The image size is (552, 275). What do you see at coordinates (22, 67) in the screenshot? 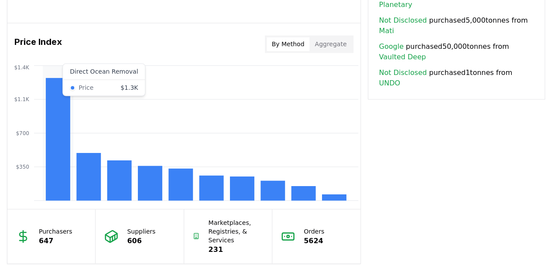
I see `tspan: $1.4K` at bounding box center [22, 67].